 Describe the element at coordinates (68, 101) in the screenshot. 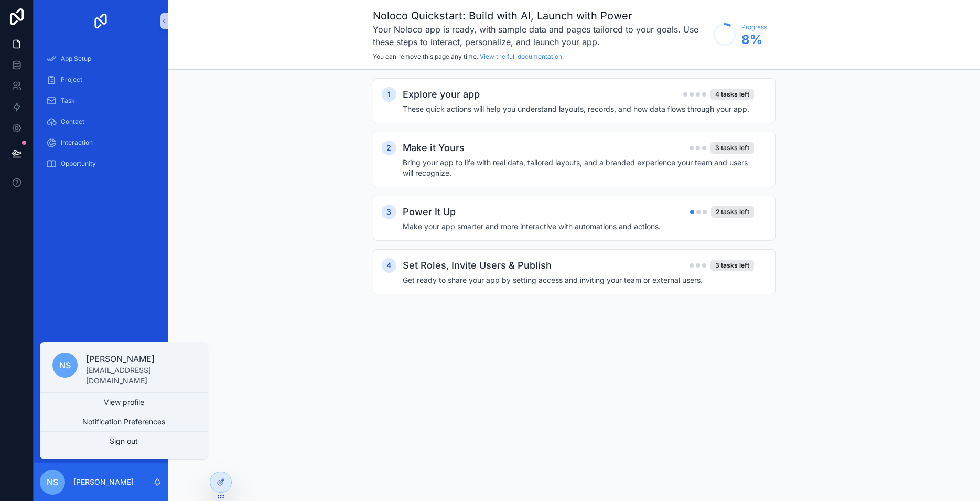

I see `span: Task` at that location.